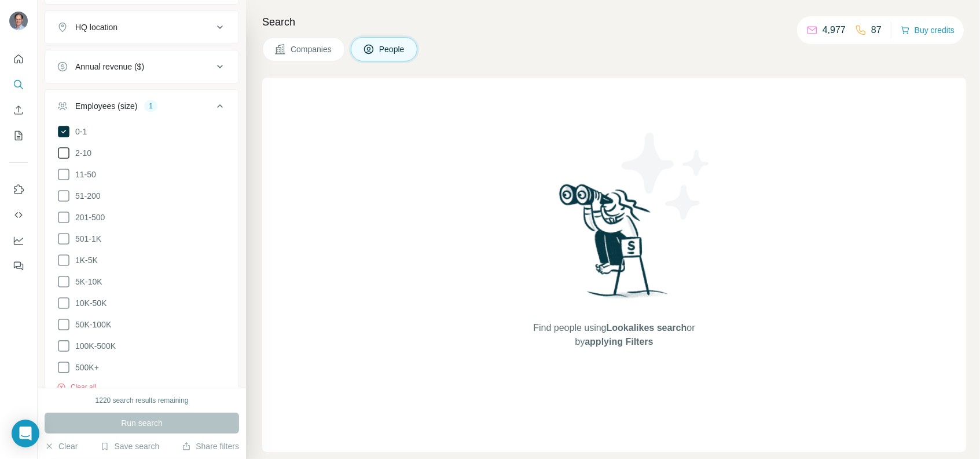  What do you see at coordinates (142, 27) in the screenshot?
I see `button: HQ location` at bounding box center [142, 27].